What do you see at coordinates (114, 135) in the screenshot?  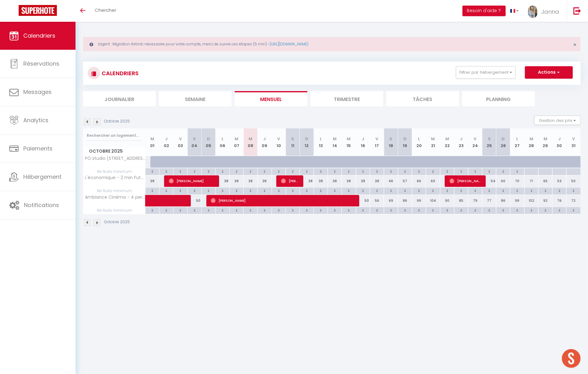 I see `input: Rechercher un logement...` at bounding box center [114, 135].